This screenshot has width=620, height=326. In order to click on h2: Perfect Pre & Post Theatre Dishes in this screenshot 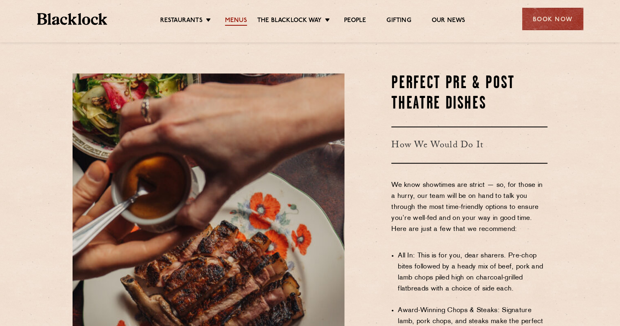, I will do `click(469, 94)`.